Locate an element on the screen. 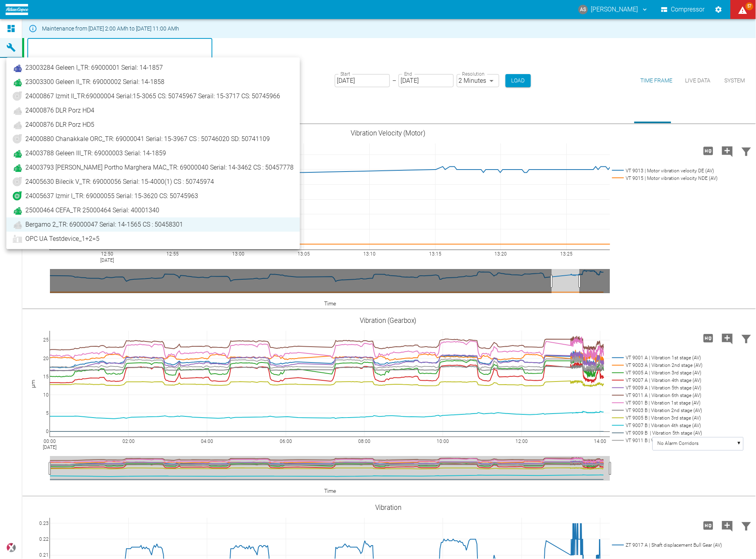 Image resolution: width=756 pixels, height=559 pixels. a: 25000464 CEFA_TR 25000464 Serial: 40001340 is located at coordinates (153, 210).